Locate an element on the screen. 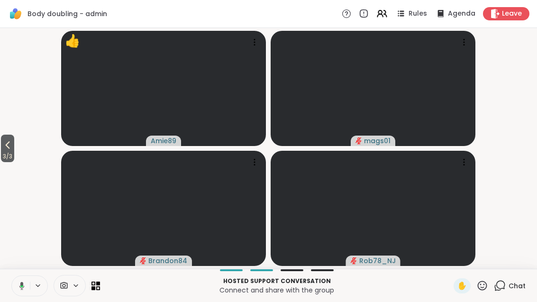 The height and width of the screenshot is (302, 537). span: Chat is located at coordinates (517, 286).